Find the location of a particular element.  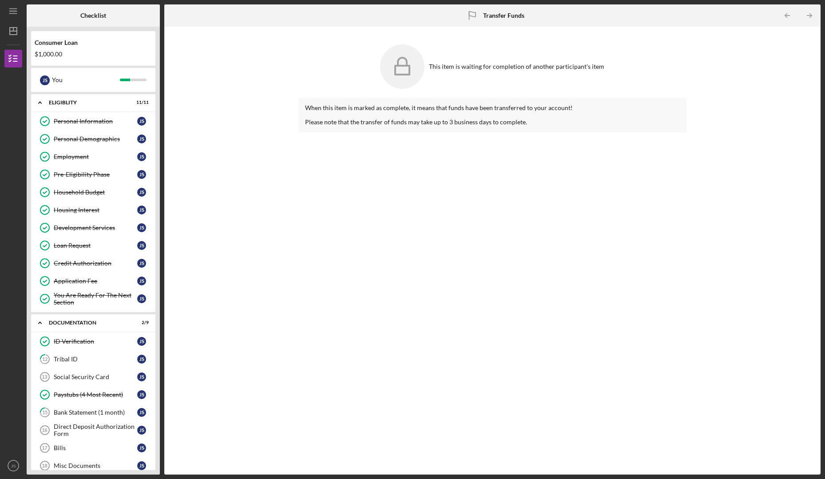

div: Development Services is located at coordinates (95, 228).